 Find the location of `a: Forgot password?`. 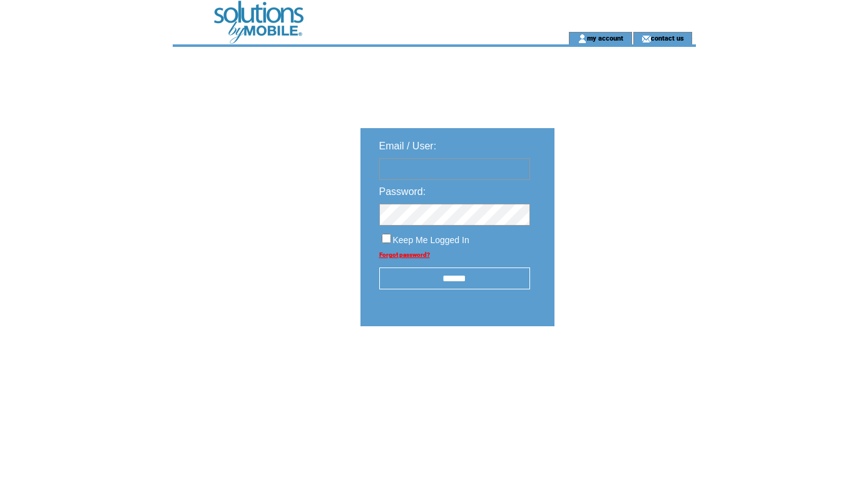

a: Forgot password? is located at coordinates (404, 255).